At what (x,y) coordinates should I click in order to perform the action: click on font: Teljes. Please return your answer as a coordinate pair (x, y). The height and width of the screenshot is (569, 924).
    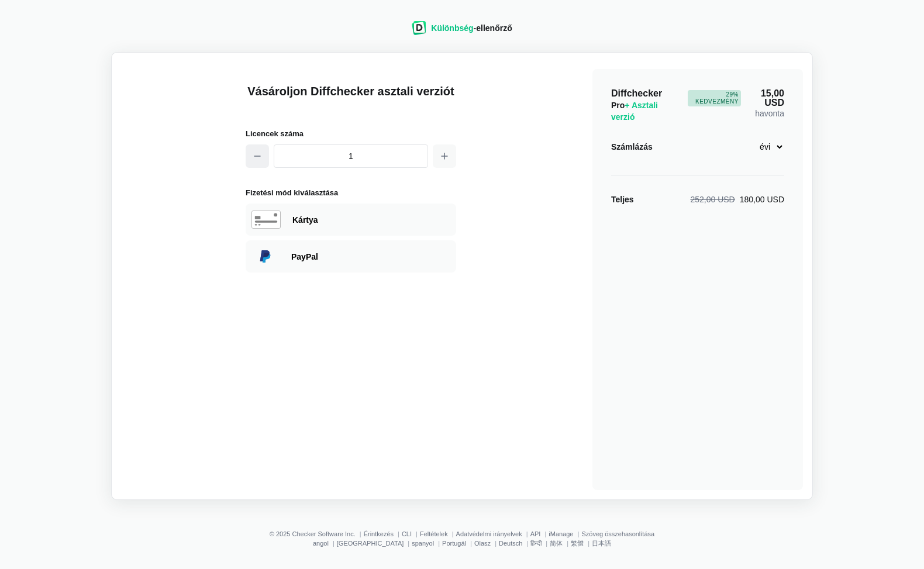
    Looking at the image, I should click on (622, 200).